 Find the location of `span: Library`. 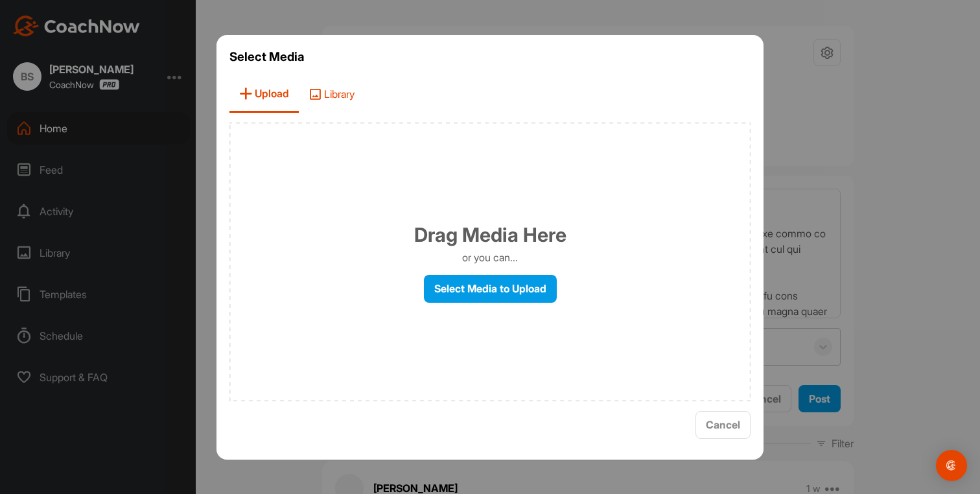

span: Library is located at coordinates (331, 94).